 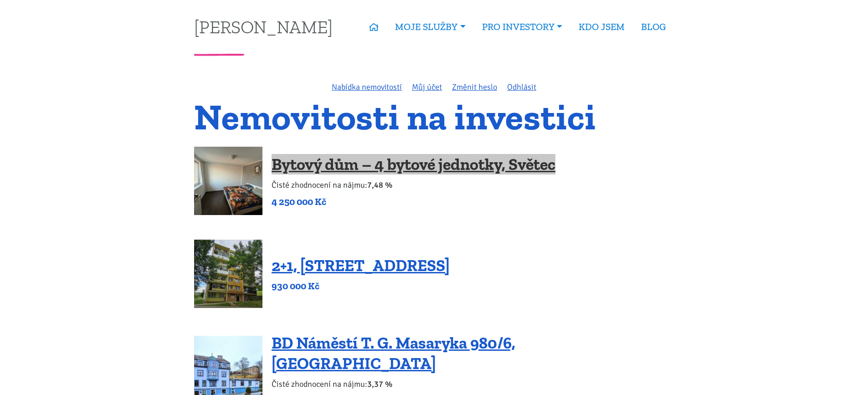 I want to click on a: BLOG, so click(x=653, y=27).